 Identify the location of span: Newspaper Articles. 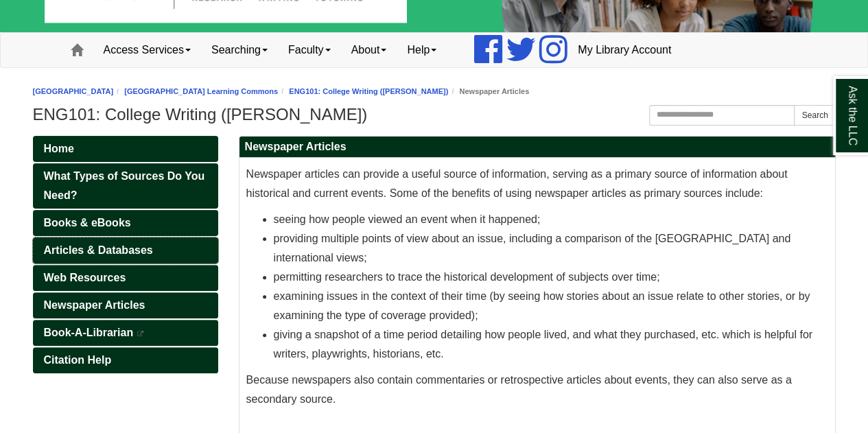
(95, 305).